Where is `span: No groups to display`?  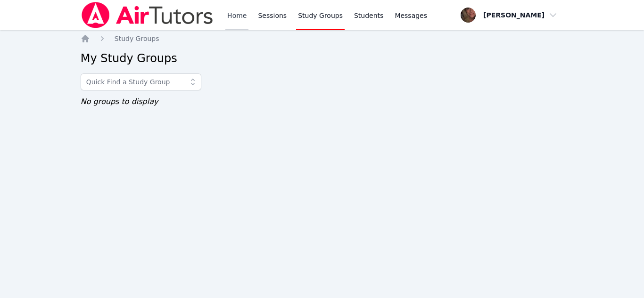 span: No groups to display is located at coordinates (119, 101).